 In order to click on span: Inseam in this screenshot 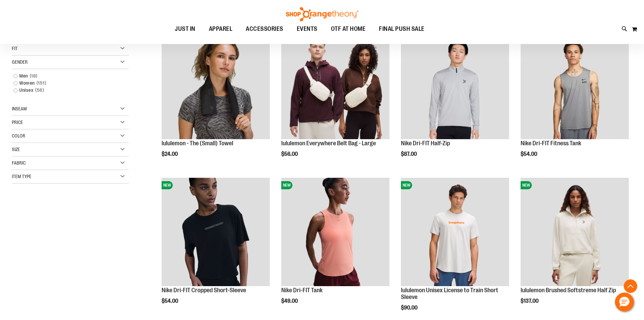, I will do `click(19, 108)`.